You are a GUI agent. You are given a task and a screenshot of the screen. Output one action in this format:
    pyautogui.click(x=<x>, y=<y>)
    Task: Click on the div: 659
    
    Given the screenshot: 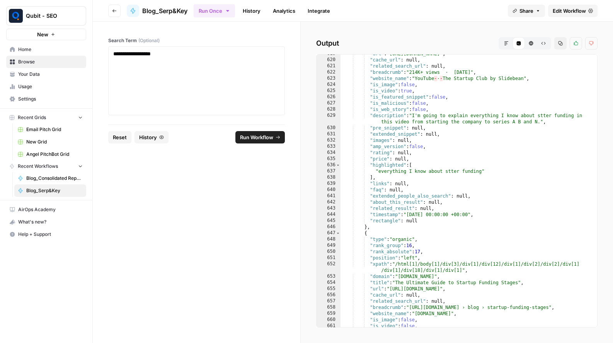 What is the action you would take?
    pyautogui.click(x=328, y=313)
    